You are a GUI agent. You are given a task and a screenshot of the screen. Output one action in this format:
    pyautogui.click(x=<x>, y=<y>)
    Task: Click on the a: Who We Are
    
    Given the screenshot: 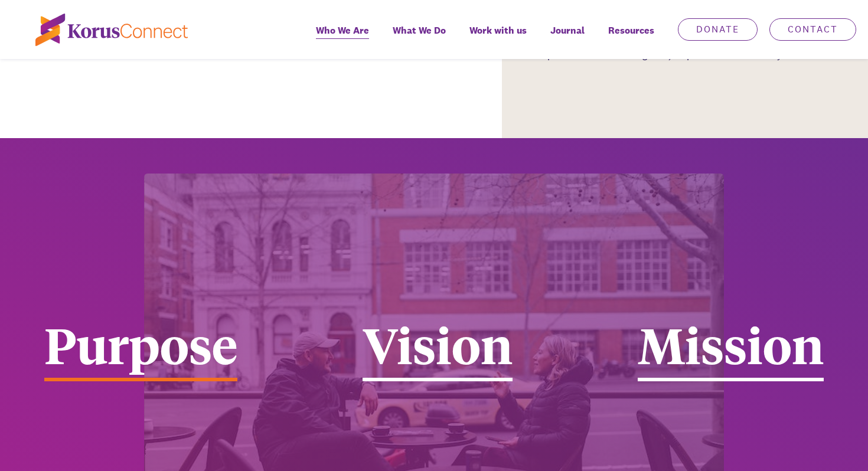 What is the action you would take?
    pyautogui.click(x=342, y=38)
    